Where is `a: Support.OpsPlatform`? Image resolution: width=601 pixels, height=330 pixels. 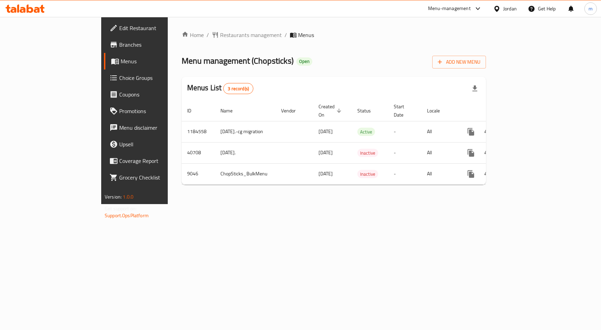
a: Support.OpsPlatform is located at coordinates (126, 216).